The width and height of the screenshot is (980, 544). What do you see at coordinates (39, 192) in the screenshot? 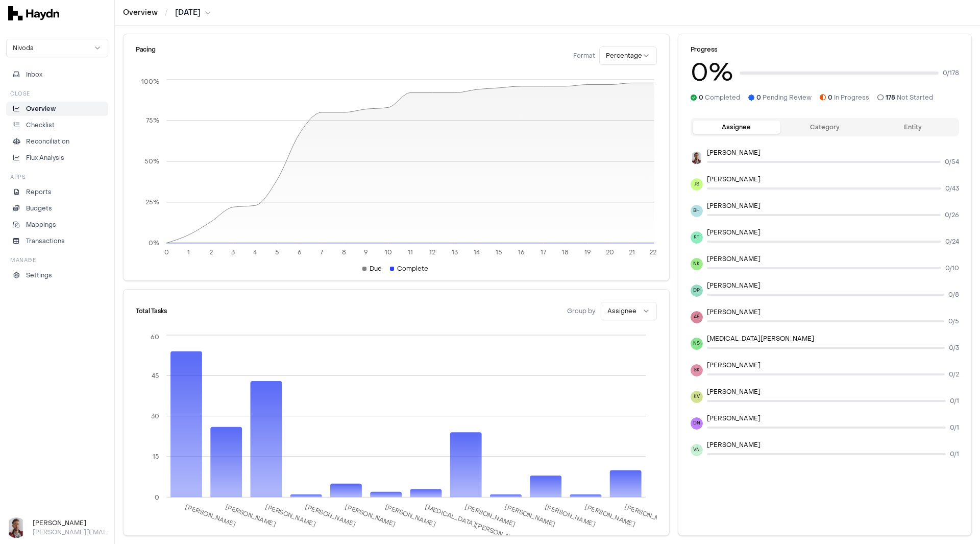
I see `p: Reports` at bounding box center [39, 192].